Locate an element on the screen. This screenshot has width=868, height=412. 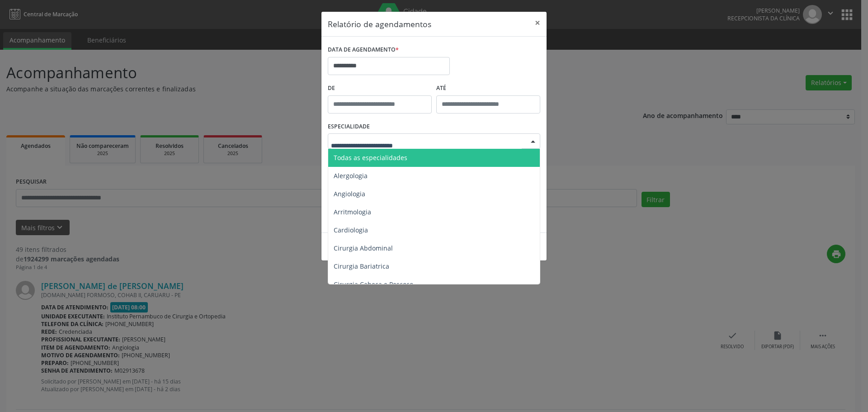
span: Cardiologia is located at coordinates (351, 229).